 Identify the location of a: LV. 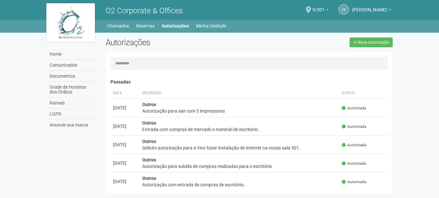
(343, 9).